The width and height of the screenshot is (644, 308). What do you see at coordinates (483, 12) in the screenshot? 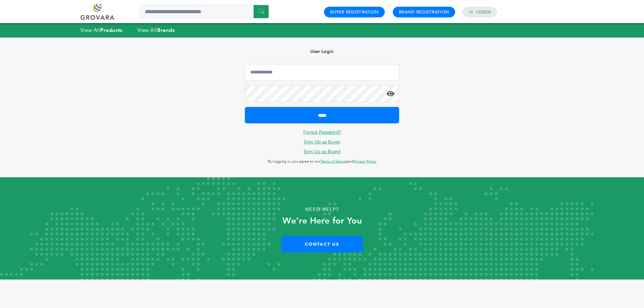
I see `a: Login` at bounding box center [483, 12].